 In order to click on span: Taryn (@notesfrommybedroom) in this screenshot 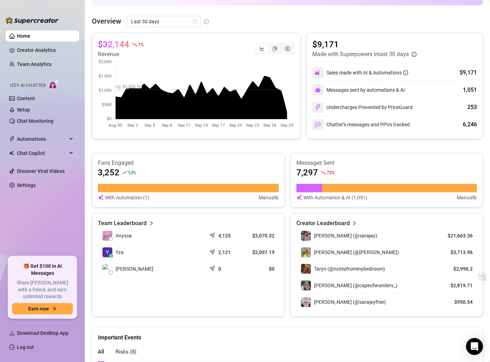, I will do `click(349, 269)`.